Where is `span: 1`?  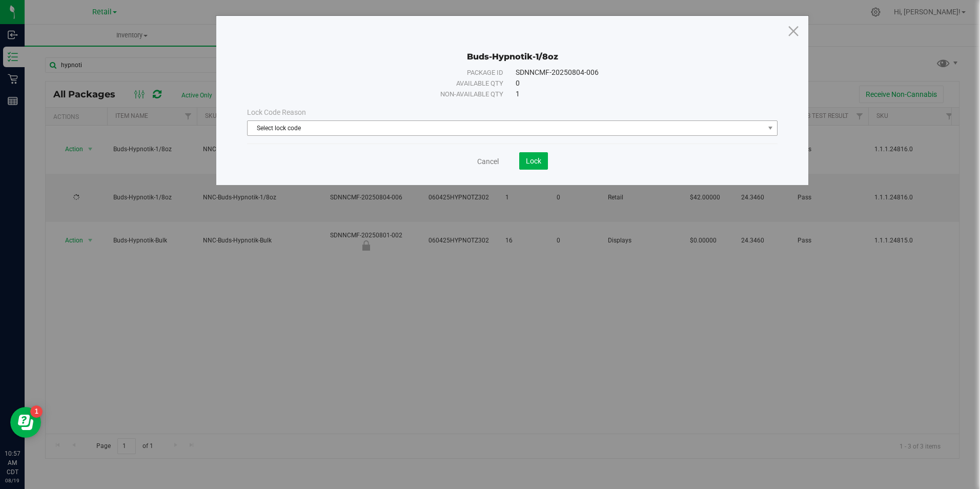 span: 1 is located at coordinates (6, 6).